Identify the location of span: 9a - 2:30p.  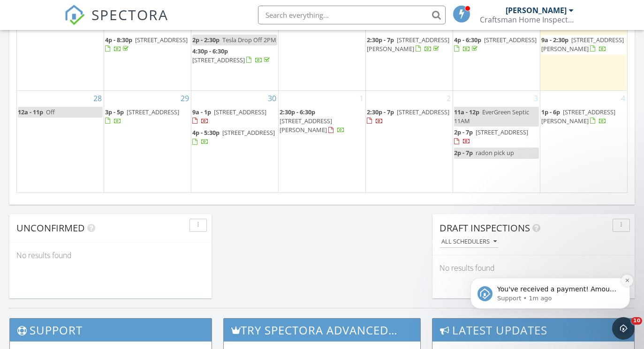
(555, 40).